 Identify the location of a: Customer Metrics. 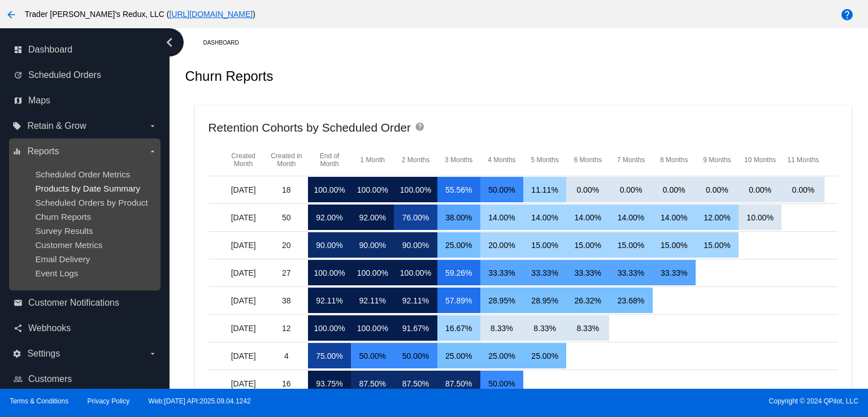
(69, 245).